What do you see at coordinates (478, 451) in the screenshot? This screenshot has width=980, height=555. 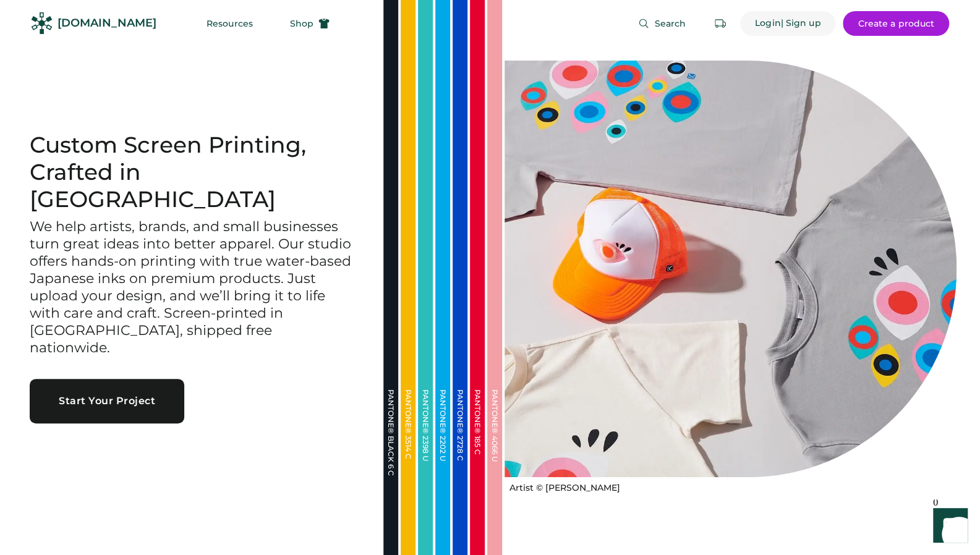 I see `div: PANTONE® 185 C` at bounding box center [478, 451].